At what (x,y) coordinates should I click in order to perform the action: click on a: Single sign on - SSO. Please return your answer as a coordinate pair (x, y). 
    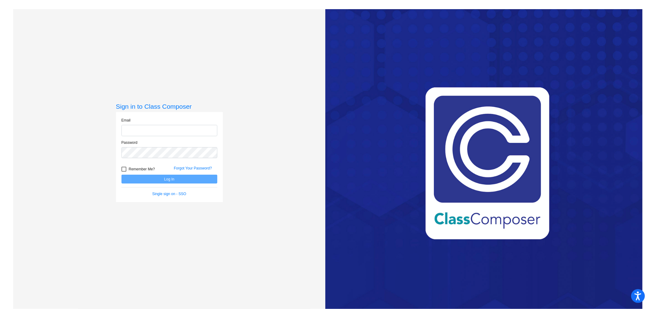
    Looking at the image, I should click on (169, 194).